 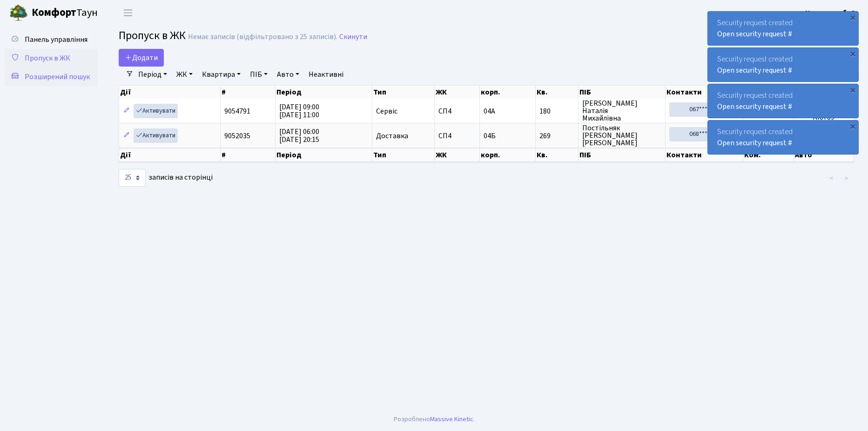 I want to click on a: Авто, so click(x=288, y=74).